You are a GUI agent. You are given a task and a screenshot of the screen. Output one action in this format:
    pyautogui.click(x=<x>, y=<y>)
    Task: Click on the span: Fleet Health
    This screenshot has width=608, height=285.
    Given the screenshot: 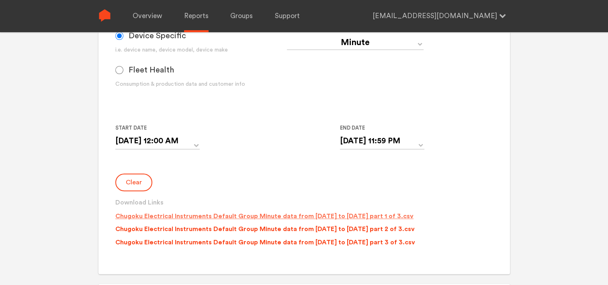 What is the action you would take?
    pyautogui.click(x=151, y=70)
    